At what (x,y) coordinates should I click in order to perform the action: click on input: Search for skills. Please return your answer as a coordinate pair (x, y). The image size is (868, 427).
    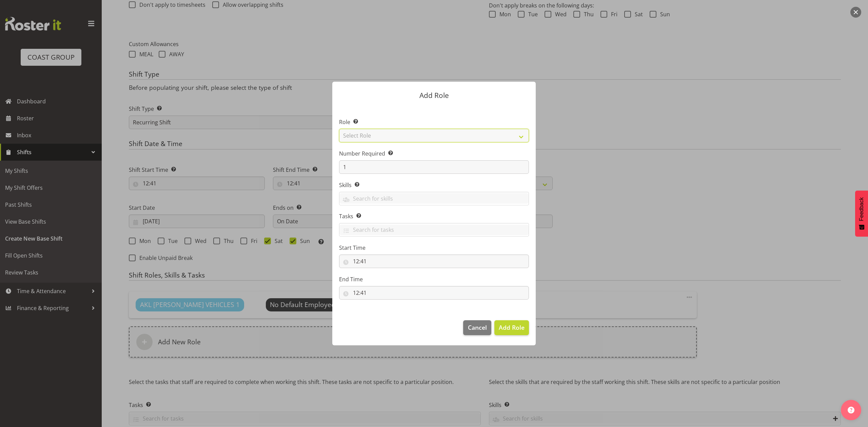
    Looking at the image, I should click on (434, 198).